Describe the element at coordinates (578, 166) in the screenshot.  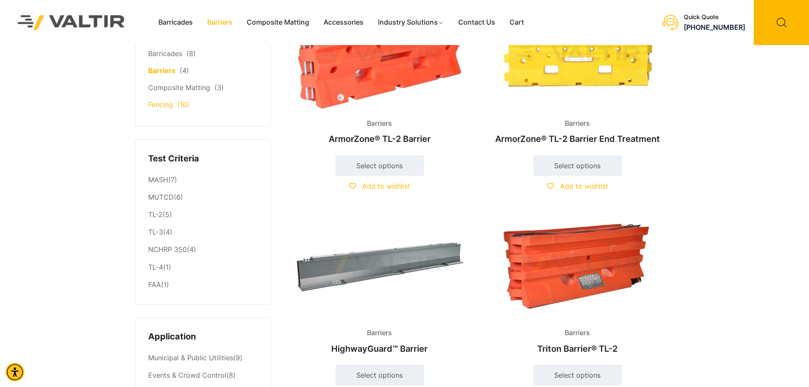
I see `a: Select options for “ArmorZone® TL-2 Barrier End Treatment”` at that location.